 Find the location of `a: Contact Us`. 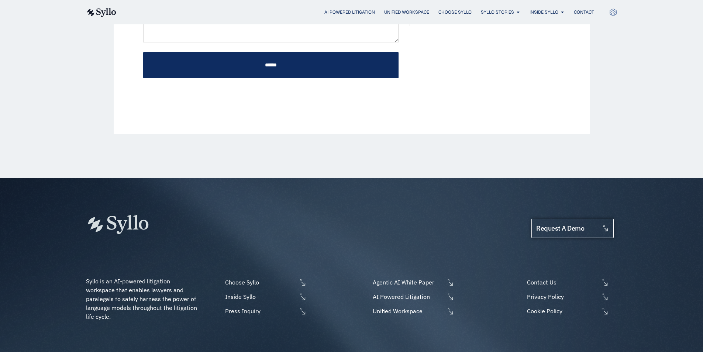

a: Contact Us is located at coordinates (571, 282).